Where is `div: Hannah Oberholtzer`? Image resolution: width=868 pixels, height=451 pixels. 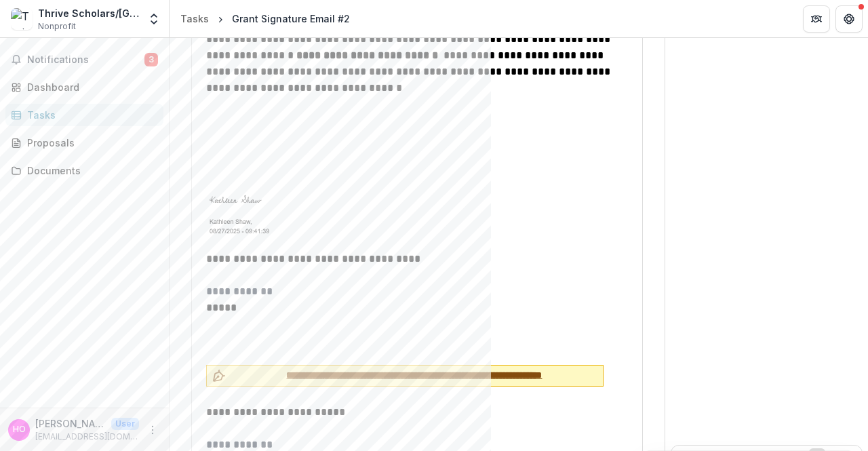
div: Hannah Oberholtzer is located at coordinates (19, 429).